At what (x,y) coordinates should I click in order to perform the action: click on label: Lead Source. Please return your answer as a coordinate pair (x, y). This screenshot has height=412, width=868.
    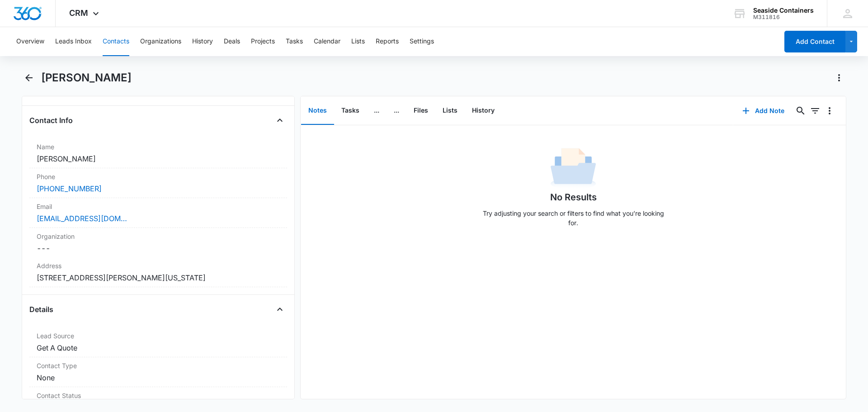
    Looking at the image, I should click on (158, 336).